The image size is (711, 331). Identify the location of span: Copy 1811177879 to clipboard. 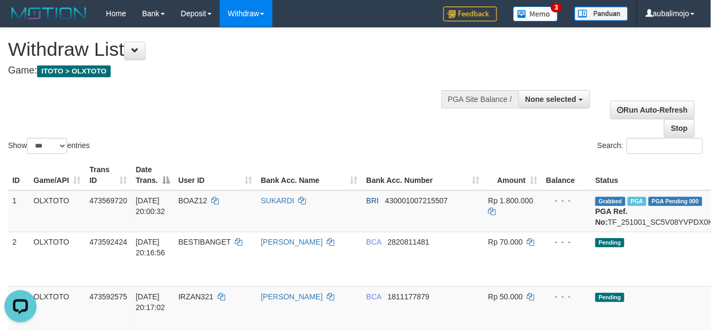
(408, 297).